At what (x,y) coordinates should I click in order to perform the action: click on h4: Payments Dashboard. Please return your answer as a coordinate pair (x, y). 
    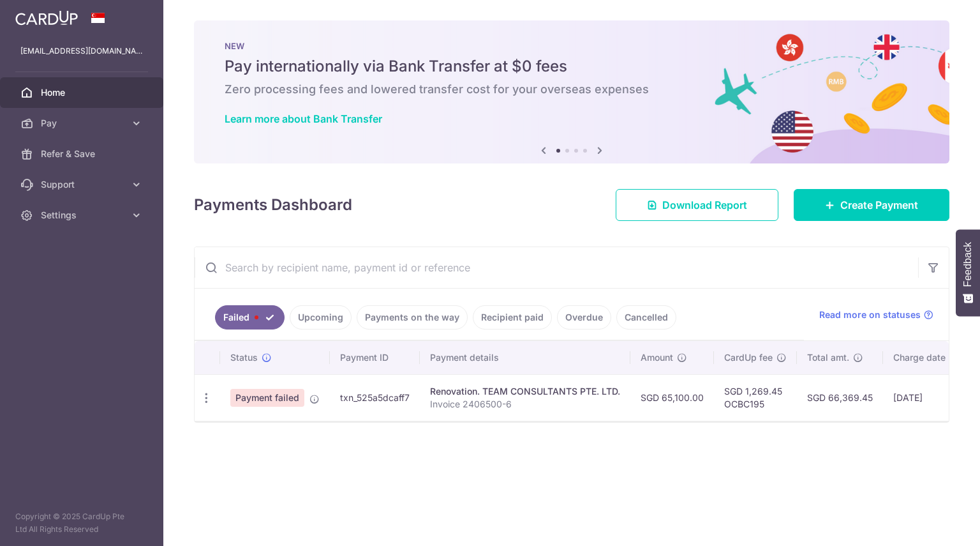
    Looking at the image, I should click on (273, 205).